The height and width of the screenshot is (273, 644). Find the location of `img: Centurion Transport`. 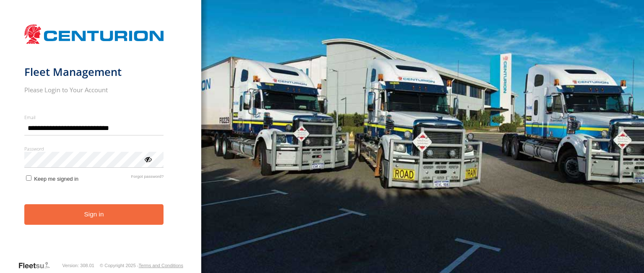

img: Centurion Transport is located at coordinates (94, 34).